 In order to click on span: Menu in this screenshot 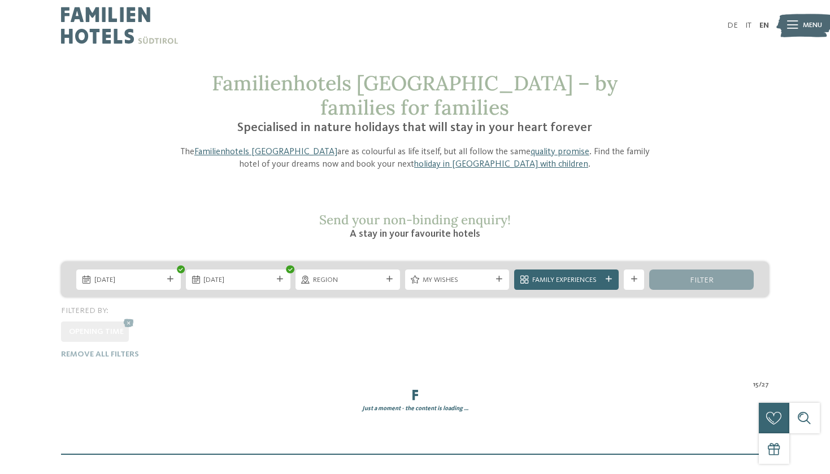, I will do `click(813, 25)`.